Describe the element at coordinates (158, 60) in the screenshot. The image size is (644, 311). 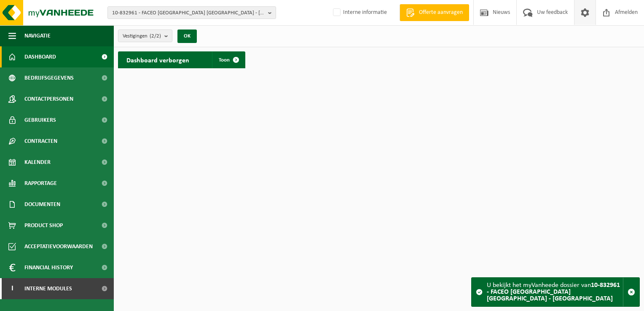
I see `h2: Dashboard verborgen` at that location.